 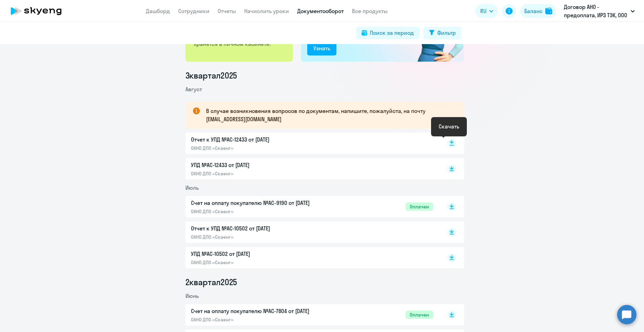 What do you see at coordinates (599, 11) in the screenshot?
I see `button: Договор АНО - предоплата, ИРЗ ТЭК, ООО` at bounding box center [599, 11].